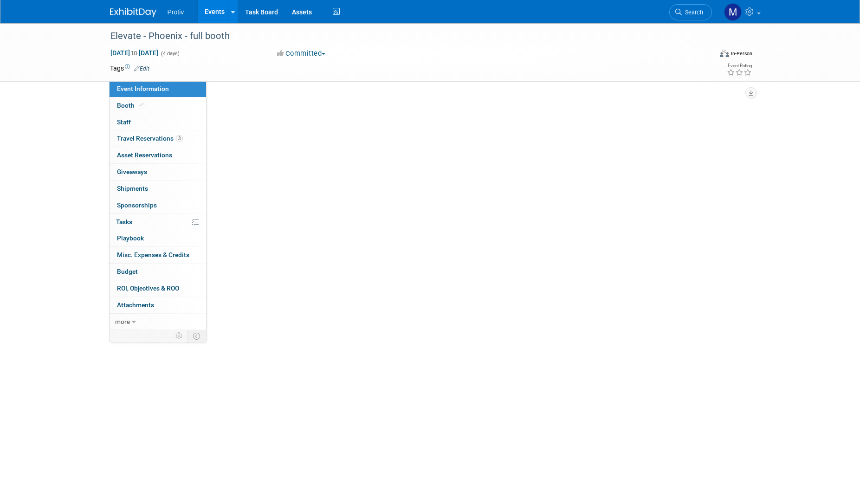  Describe the element at coordinates (133, 189) in the screenshot. I see `span: Shipments` at that location.